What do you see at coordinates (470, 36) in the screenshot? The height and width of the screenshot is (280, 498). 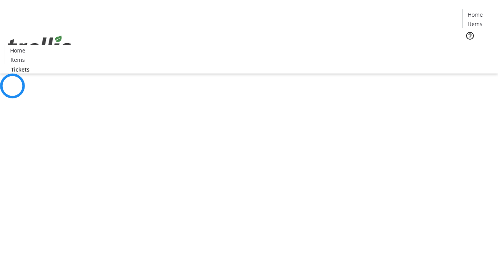 I see `button: Help` at bounding box center [470, 36].